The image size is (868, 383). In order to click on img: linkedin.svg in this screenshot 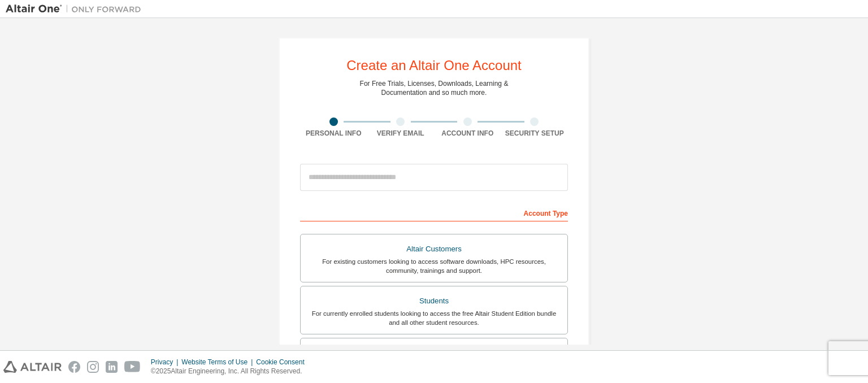, I will do `click(111, 367)`.